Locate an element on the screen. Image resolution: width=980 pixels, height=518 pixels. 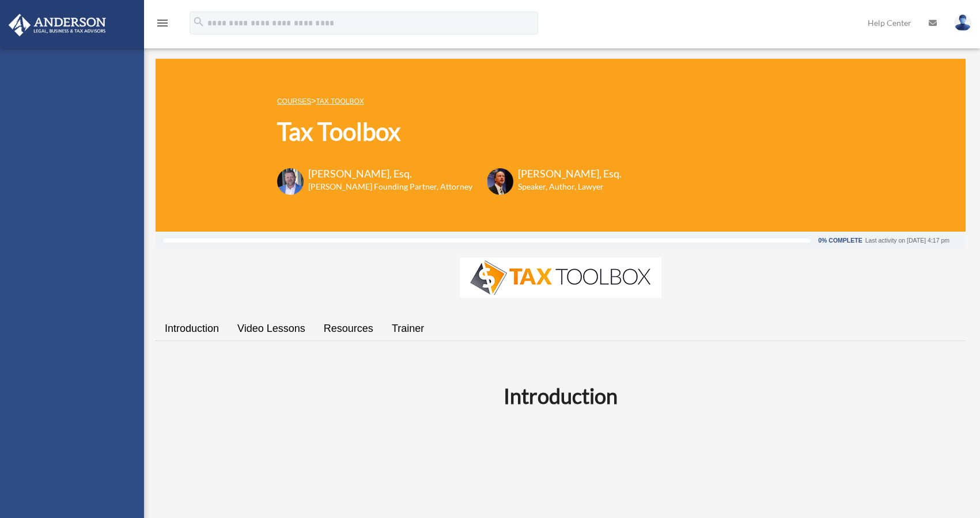
a: Introduction is located at coordinates (192, 328).